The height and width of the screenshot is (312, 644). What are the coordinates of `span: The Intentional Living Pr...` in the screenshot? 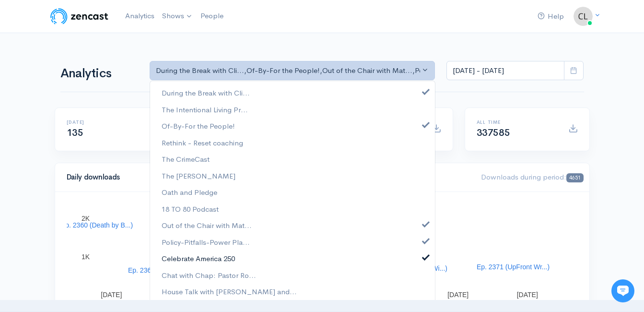 It's located at (205, 109).